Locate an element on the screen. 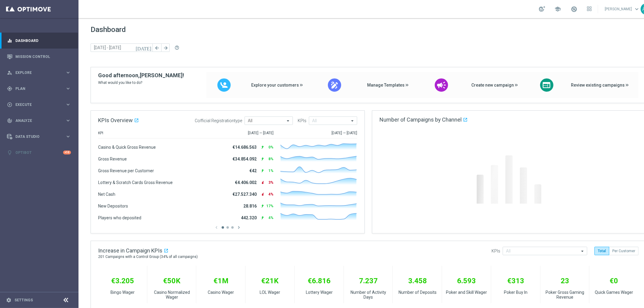  a: Optibot is located at coordinates (39, 152).